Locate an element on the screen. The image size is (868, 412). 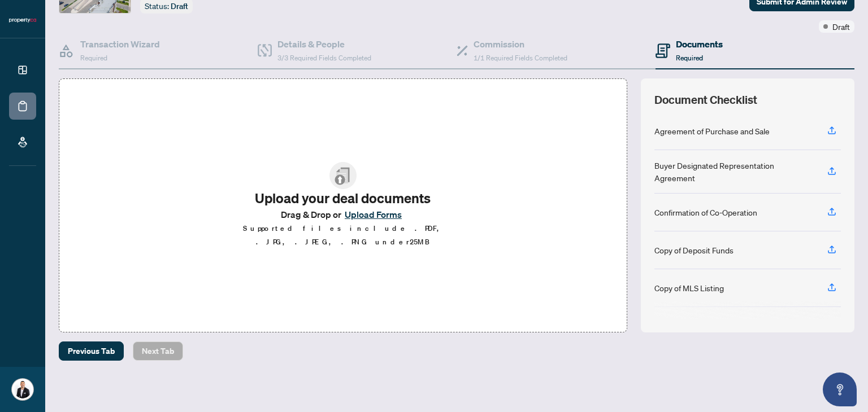
img: Profile Icon is located at coordinates (23, 389).